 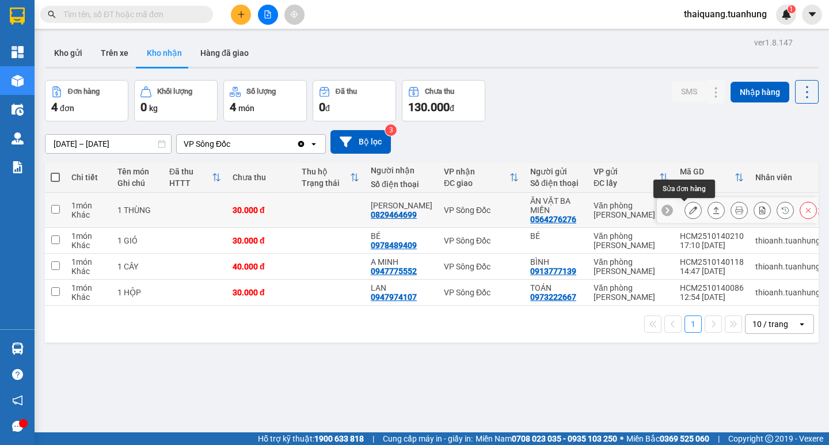 What do you see at coordinates (241, 14) in the screenshot?
I see `span: plus` at bounding box center [241, 14].